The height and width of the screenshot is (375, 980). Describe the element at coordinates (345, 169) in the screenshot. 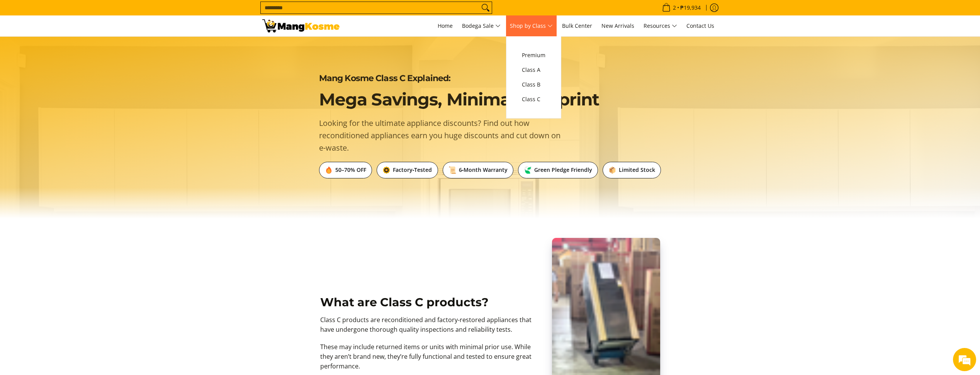

I see `span: 50–70% OFF` at that location.